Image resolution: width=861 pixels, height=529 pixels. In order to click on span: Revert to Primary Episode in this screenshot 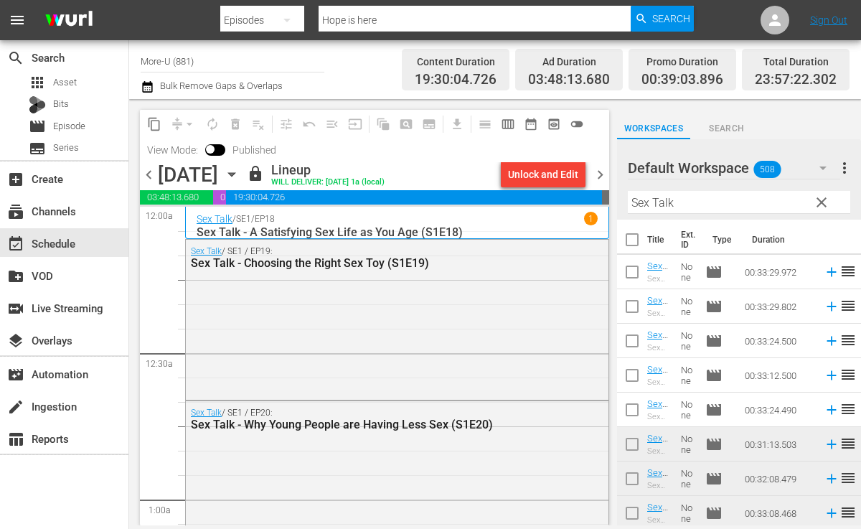, I will do `click(309, 124)`.